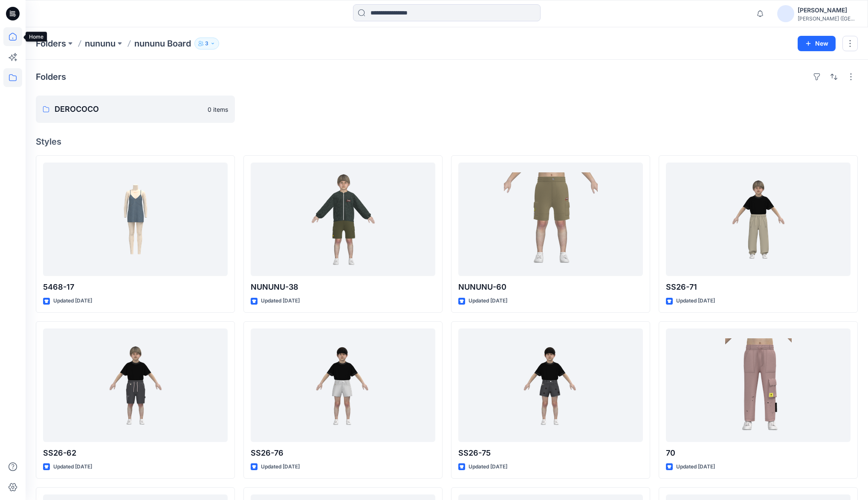 This screenshot has height=500, width=868. What do you see at coordinates (550, 219) in the screenshot?
I see `a: NUNUNU-60` at bounding box center [550, 219].